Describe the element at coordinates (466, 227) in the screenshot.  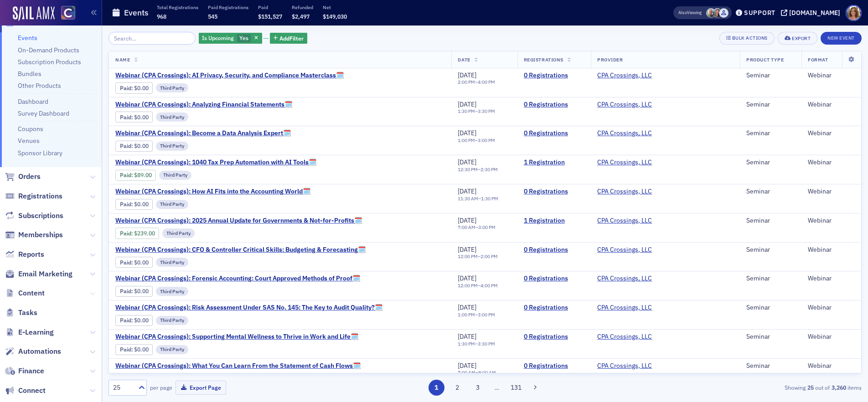
I see `time: 7:00 AM` at that location.